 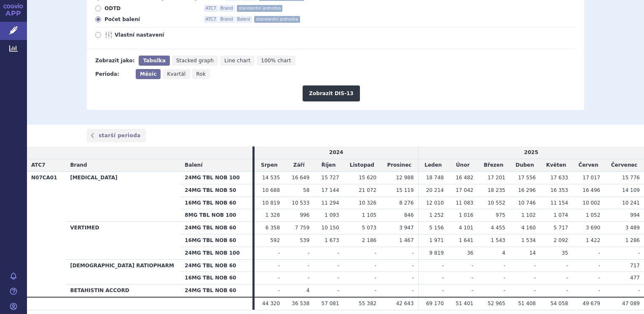 What do you see at coordinates (304, 240) in the screenshot?
I see `span: 539` at bounding box center [304, 240].